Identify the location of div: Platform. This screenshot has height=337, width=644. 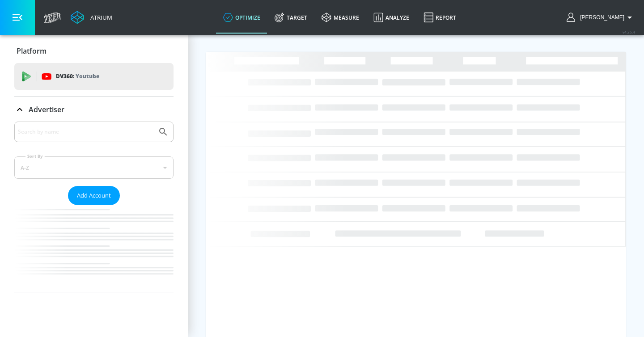
(94, 51).